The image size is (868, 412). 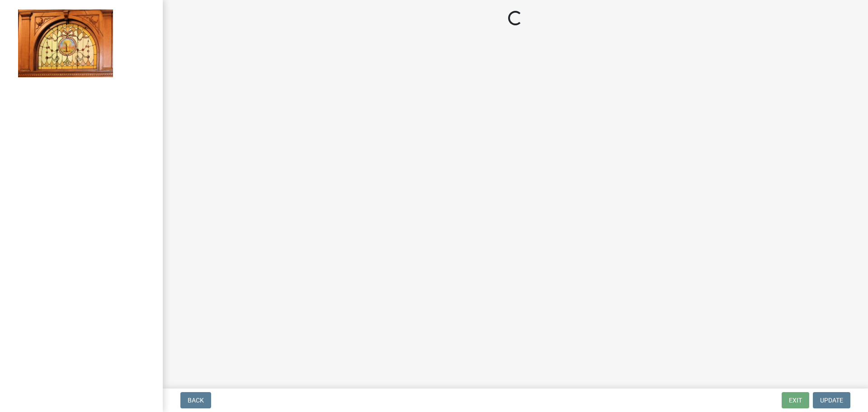 I want to click on span: Back, so click(x=196, y=400).